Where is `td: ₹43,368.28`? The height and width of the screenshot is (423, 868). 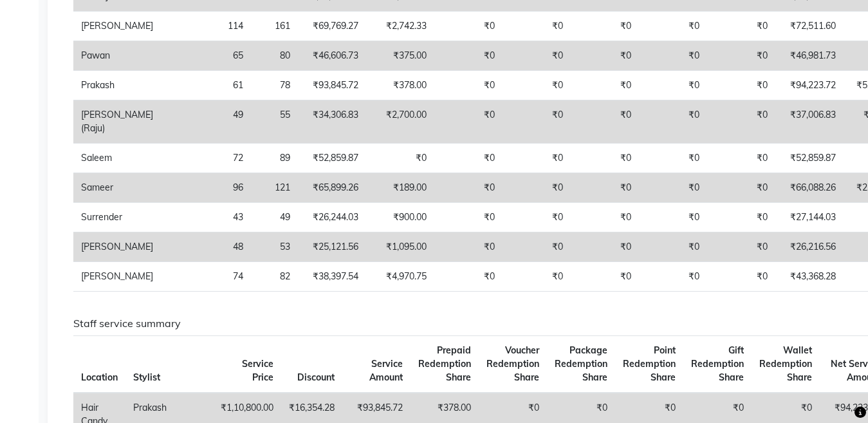 td: ₹43,368.28 is located at coordinates (810, 277).